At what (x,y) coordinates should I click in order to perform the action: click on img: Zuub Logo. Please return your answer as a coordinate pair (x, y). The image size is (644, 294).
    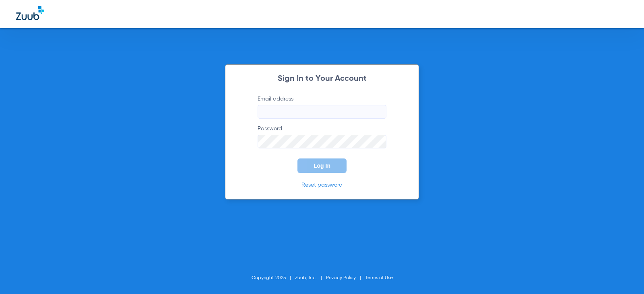
    Looking at the image, I should click on (30, 13).